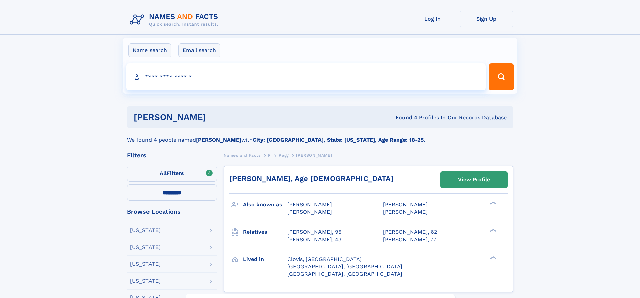 This screenshot has height=298, width=640. What do you see at coordinates (283, 155) in the screenshot?
I see `a: Pegg` at bounding box center [283, 155].